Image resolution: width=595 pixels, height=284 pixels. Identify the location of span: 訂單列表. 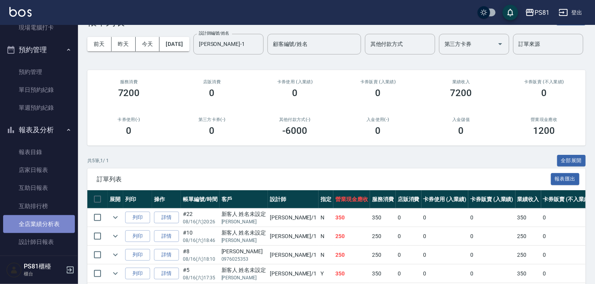
(323, 180).